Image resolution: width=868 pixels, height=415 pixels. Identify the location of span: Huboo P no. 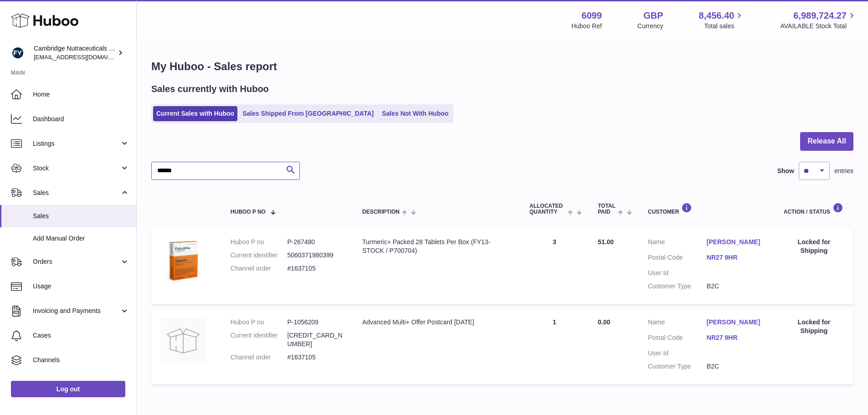
(248, 212).